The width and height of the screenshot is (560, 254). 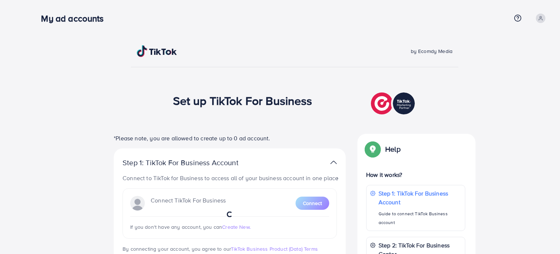 What do you see at coordinates (393, 149) in the screenshot?
I see `p: Help` at bounding box center [393, 149].